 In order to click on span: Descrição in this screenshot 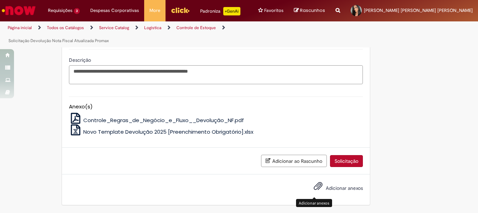, I will do `click(81, 60)`.